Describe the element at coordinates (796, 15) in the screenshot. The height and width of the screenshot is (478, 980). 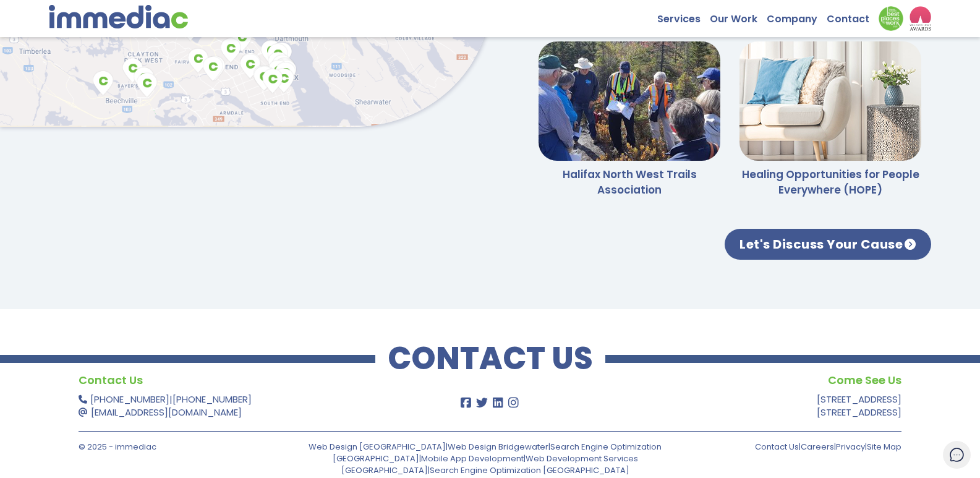
I see `a: Company` at that location.